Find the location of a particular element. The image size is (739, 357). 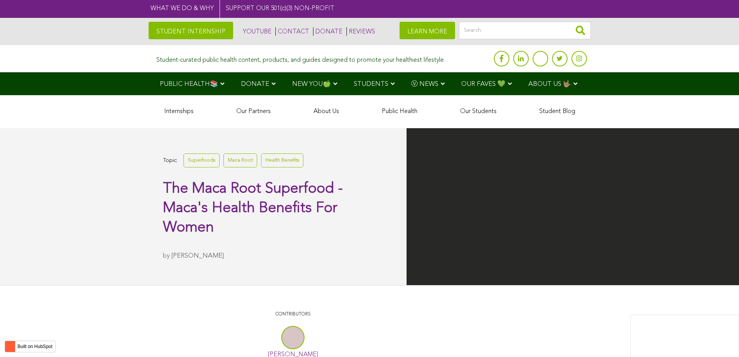

a: Health Benefits is located at coordinates (282, 160).